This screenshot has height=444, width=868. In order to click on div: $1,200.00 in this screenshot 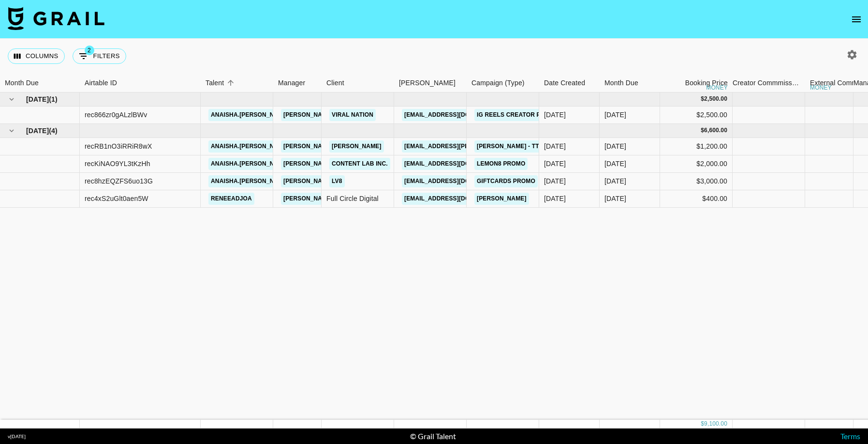, I will do `click(696, 146)`.